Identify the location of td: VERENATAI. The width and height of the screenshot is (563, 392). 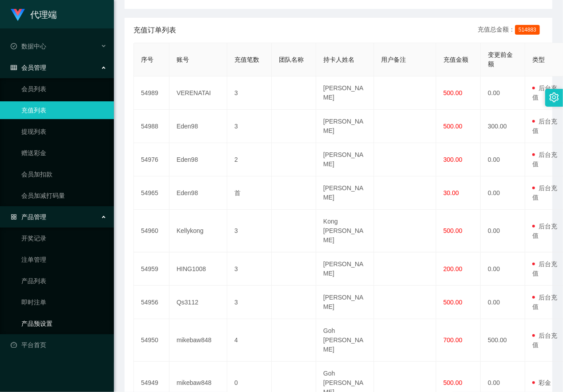
(199, 93).